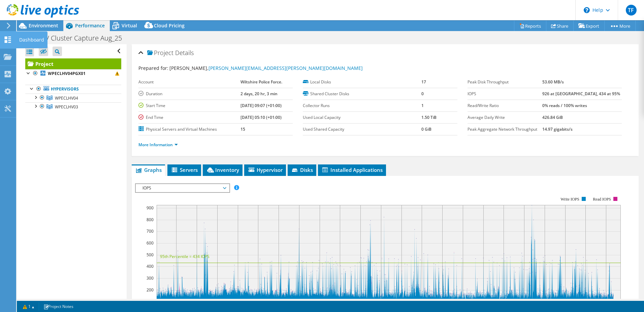 This screenshot has width=644, height=312. Describe the element at coordinates (29, 306) in the screenshot. I see `a: 1` at that location.